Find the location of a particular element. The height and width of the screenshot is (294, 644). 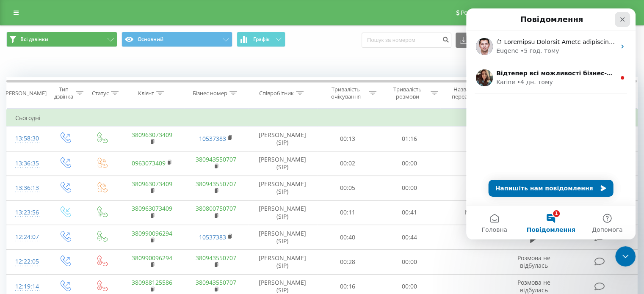

div: Клієнт is located at coordinates (146, 93).